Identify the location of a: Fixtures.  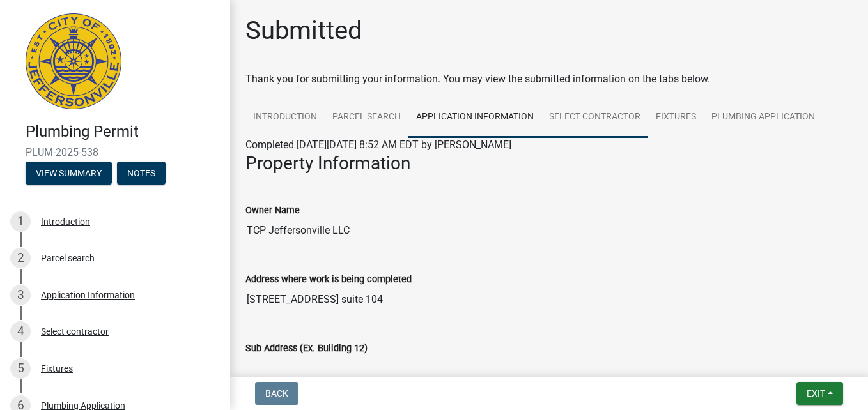
(675, 117).